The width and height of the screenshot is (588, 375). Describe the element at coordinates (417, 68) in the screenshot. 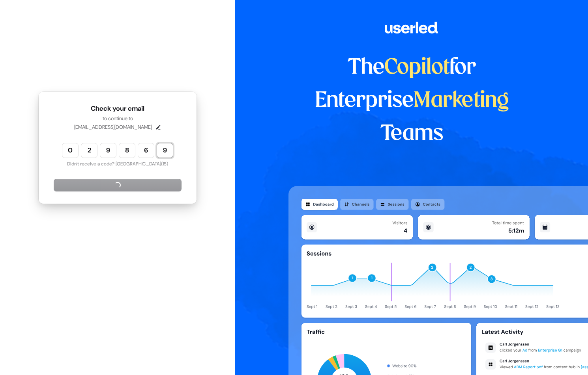

I see `span: Copilot` at that location.